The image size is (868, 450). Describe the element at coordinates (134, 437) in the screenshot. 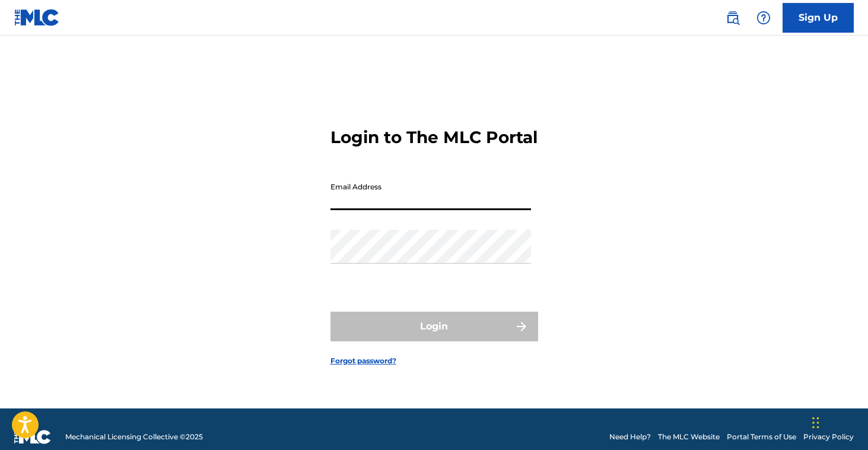

I see `span: Mechanical Licensing Collective © 2025` at that location.